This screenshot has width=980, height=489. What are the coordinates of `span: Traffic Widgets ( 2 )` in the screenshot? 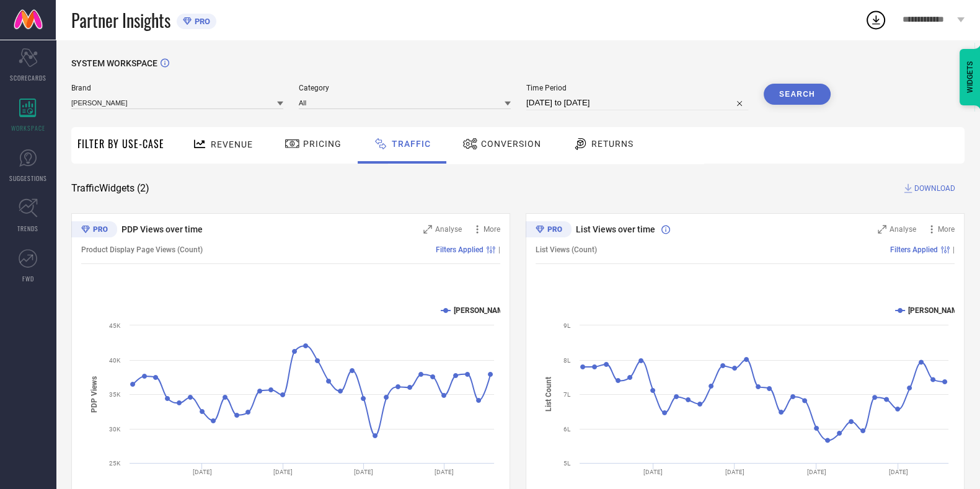 It's located at (111, 188).